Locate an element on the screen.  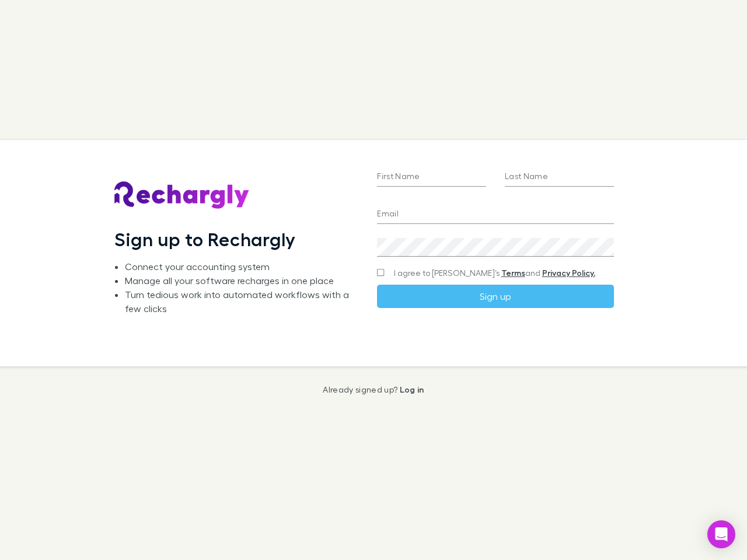
a: Terms is located at coordinates (513, 272).